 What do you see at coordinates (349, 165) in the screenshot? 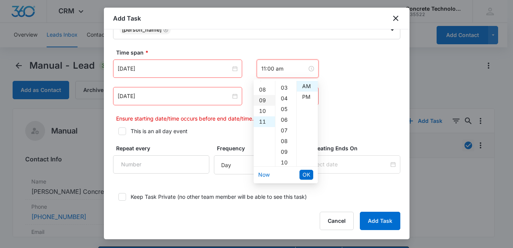
I see `input: Select date` at bounding box center [349, 165].